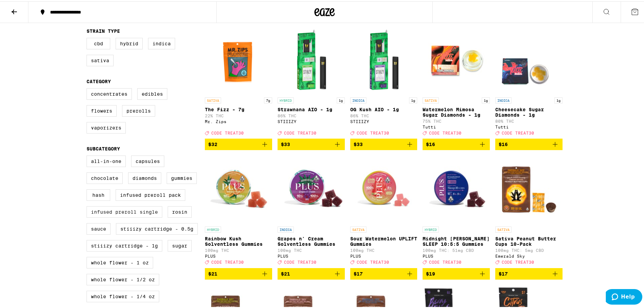 This screenshot has height=308, width=644. I want to click on legend: Strain Type, so click(103, 30).